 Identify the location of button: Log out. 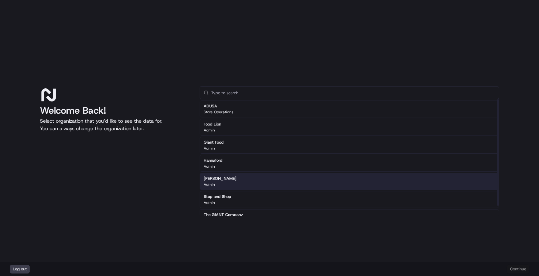
(20, 269).